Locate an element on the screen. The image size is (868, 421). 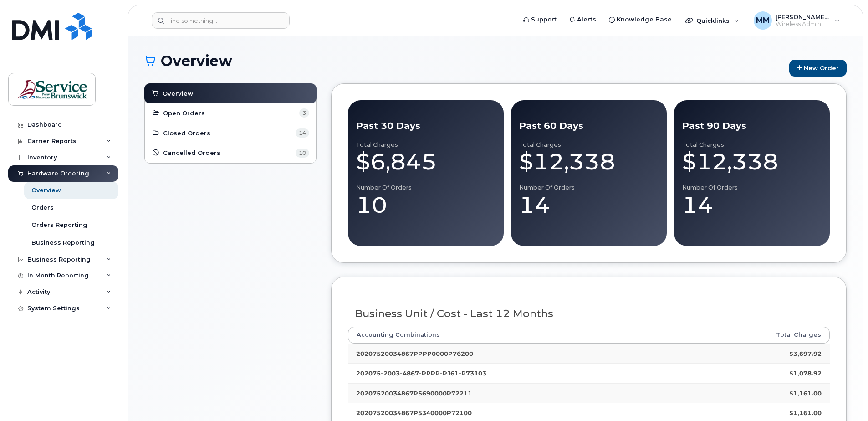
span: 14 is located at coordinates (302, 133).